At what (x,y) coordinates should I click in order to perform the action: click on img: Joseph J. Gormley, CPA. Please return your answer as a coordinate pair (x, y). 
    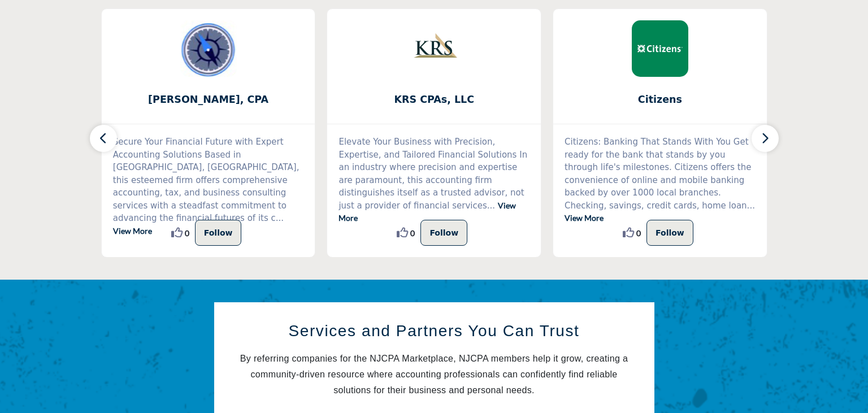
    Looking at the image, I should click on (208, 48).